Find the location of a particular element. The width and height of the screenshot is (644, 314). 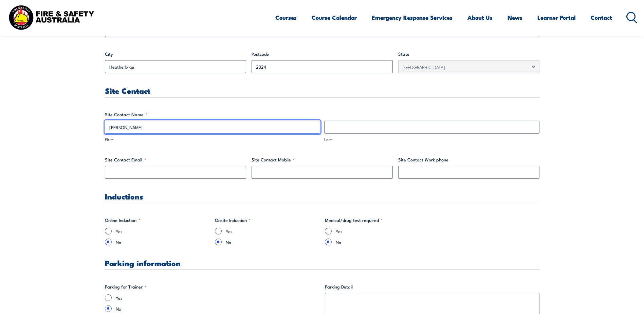

a: Emergency Response Services is located at coordinates (412, 17).